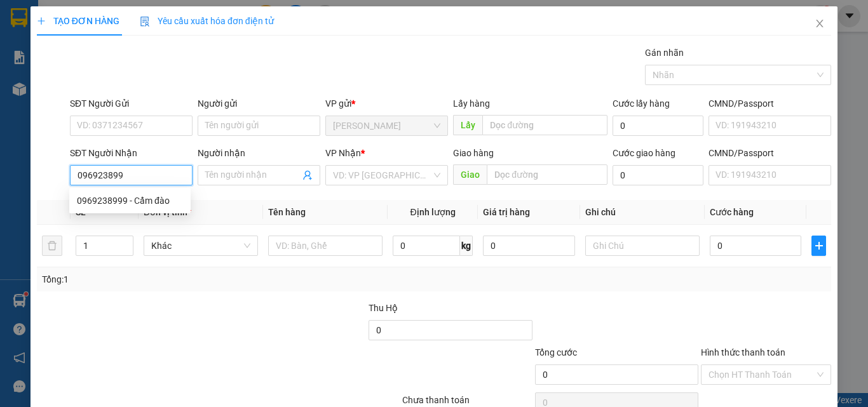 Image resolution: width=868 pixels, height=407 pixels. I want to click on span: Khác, so click(201, 246).